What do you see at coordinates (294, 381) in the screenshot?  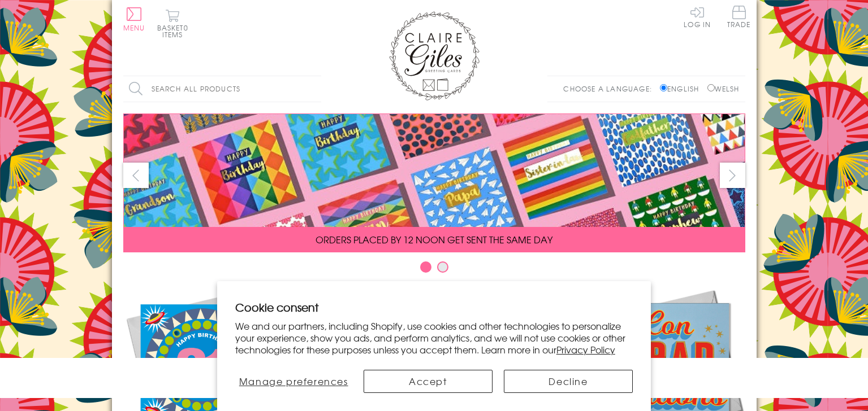 I see `span: Manage preferences` at bounding box center [294, 381].